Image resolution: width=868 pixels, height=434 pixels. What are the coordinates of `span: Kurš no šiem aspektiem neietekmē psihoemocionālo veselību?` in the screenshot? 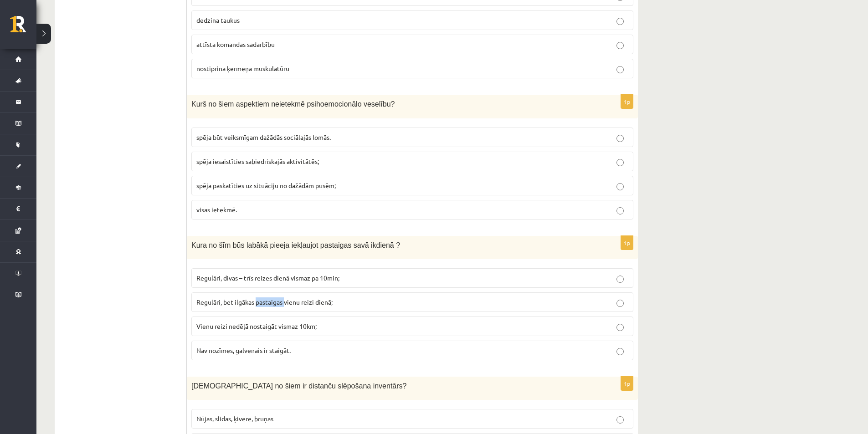 It's located at (293, 104).